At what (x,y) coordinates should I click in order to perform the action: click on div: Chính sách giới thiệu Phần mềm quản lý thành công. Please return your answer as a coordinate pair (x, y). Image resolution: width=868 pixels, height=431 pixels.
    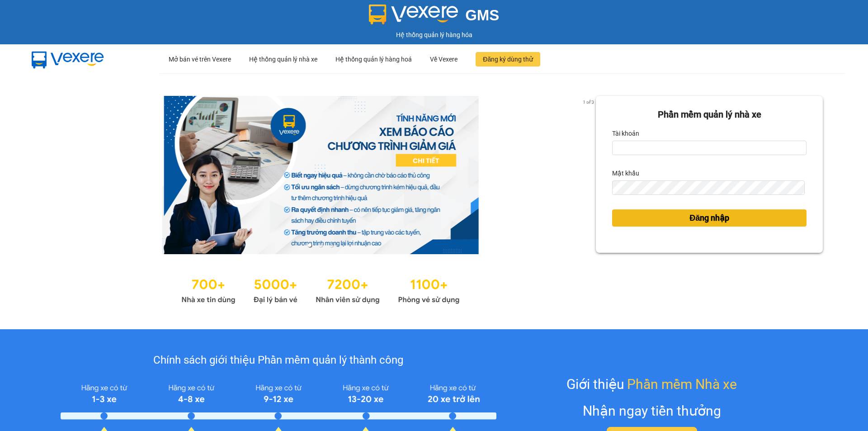
    Looking at the image, I should click on (278, 360).